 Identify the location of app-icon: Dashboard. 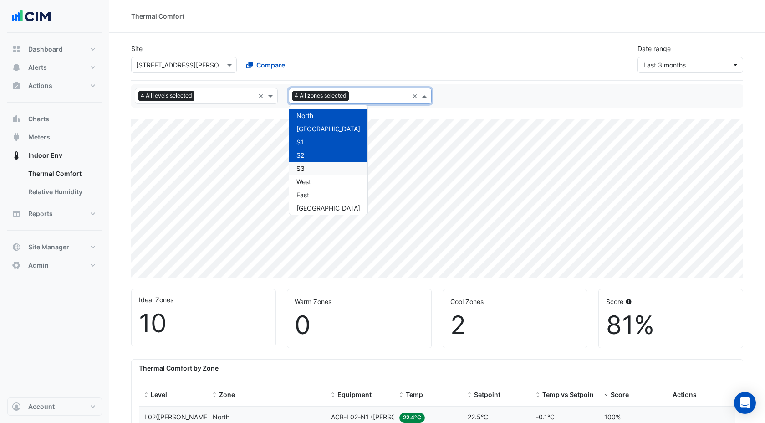
(16, 49).